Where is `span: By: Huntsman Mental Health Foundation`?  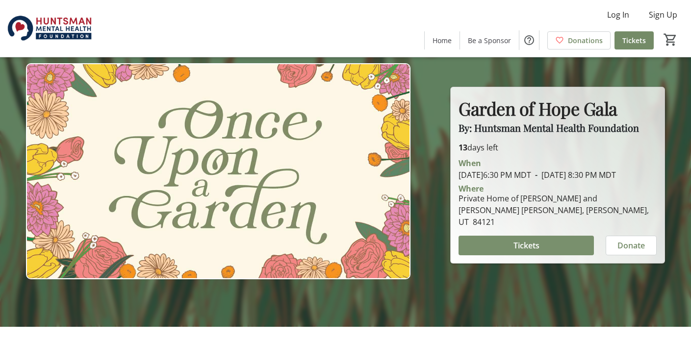
span: By: Huntsman Mental Health Foundation is located at coordinates (549, 128).